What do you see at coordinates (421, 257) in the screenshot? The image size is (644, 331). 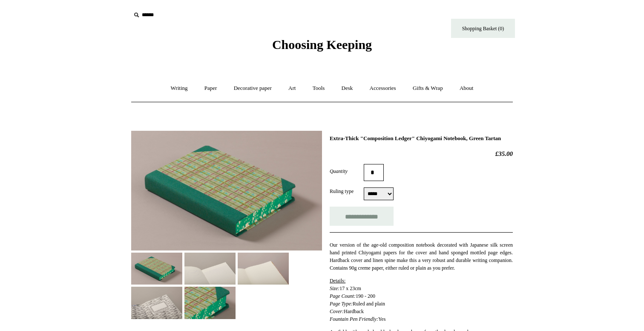 I see `span: Our version of the age-old composition notebook decorated with Japanese silk screen hand printed ...` at bounding box center [421, 257].